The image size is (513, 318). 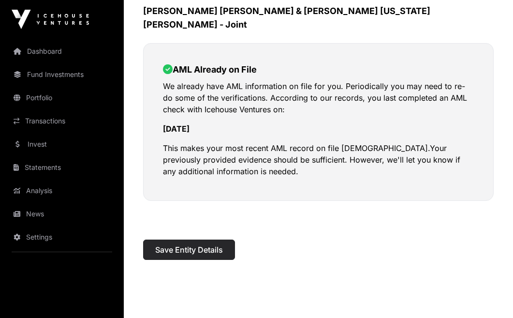 I want to click on p: We already have AML information on file for you. Periodically you may need to re-do some of the v..., so click(x=318, y=98).